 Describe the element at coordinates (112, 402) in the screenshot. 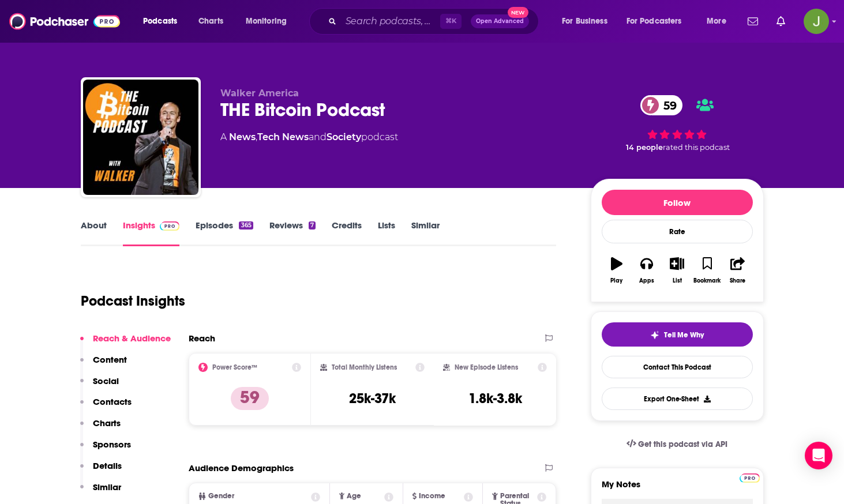

I see `p: Contacts` at that location.